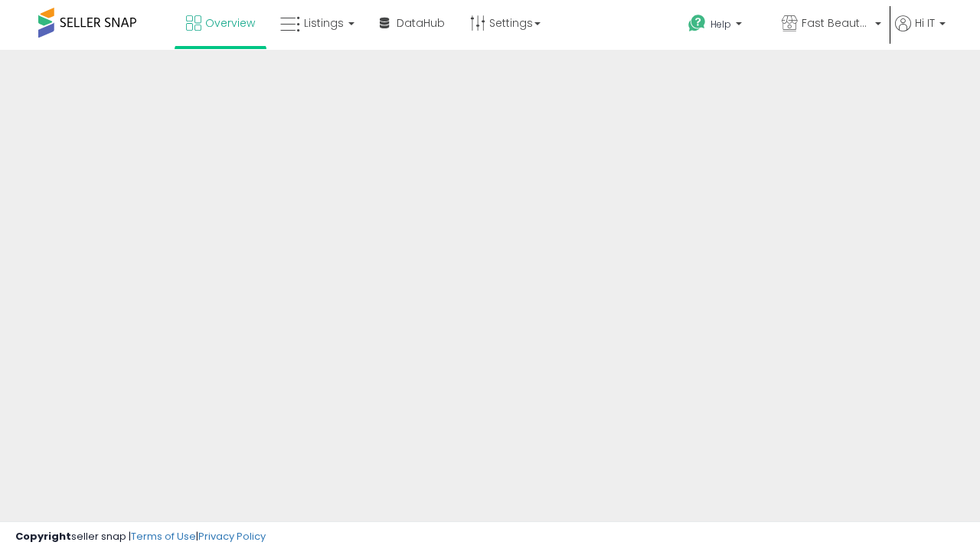  I want to click on a: Privacy Policy, so click(232, 535).